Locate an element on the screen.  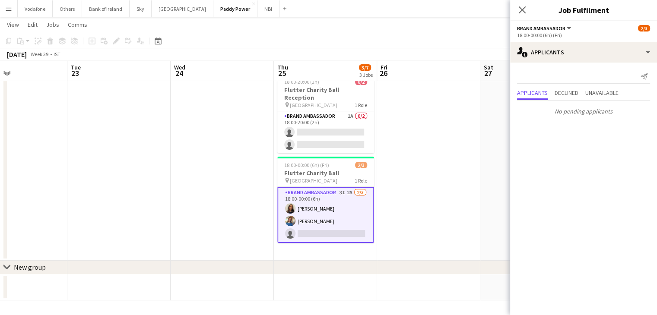
div: IST is located at coordinates (57, 54).